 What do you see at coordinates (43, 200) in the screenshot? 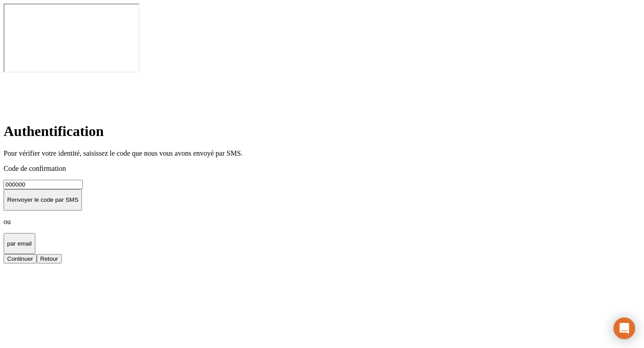
I see `p: Renvoyer le code par SMS` at bounding box center [43, 200].